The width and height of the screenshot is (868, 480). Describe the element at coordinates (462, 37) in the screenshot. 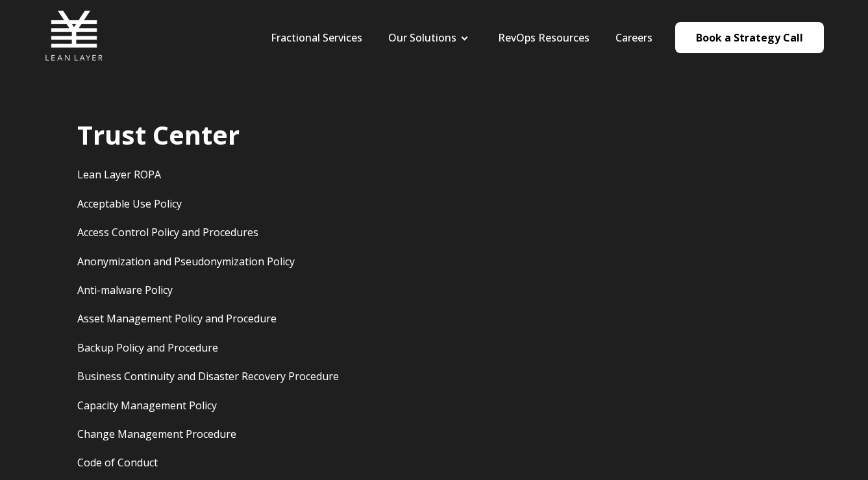

I see `div: Navigation Menu` at that location.